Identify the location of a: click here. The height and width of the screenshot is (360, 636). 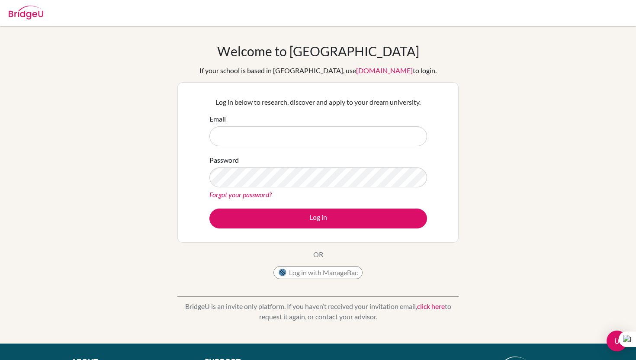
(431, 306).